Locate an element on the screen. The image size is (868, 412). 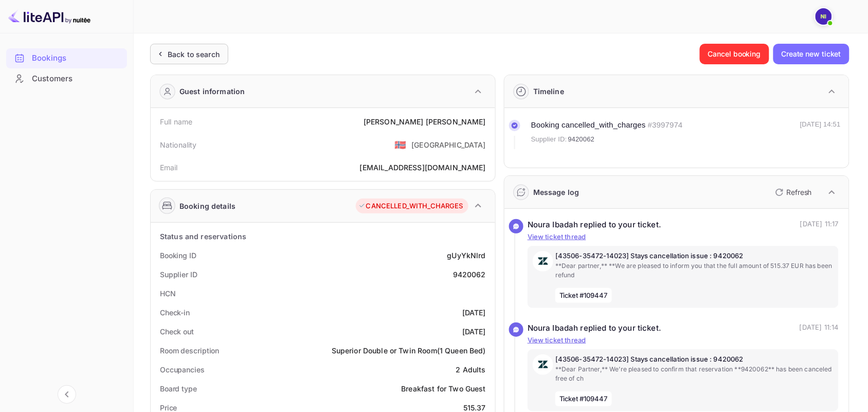
a: Customers is located at coordinates (66, 79).